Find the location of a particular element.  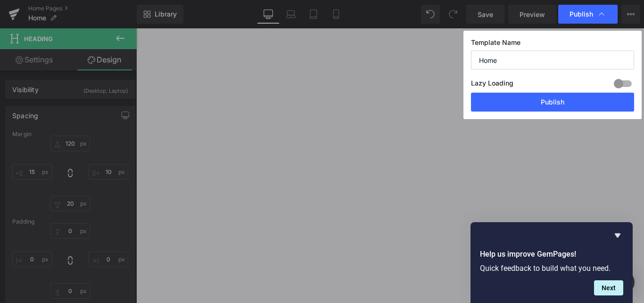

label: Template Name is located at coordinates (553, 44).